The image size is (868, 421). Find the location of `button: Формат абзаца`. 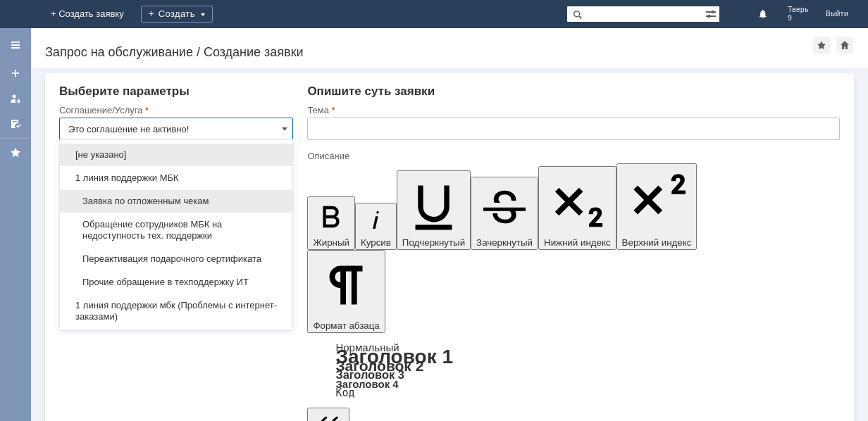

button: Формат абзаца is located at coordinates (346, 292).